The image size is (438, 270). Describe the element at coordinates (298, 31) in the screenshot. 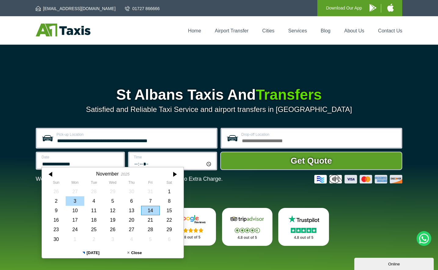

I see `a: Services` at that location.